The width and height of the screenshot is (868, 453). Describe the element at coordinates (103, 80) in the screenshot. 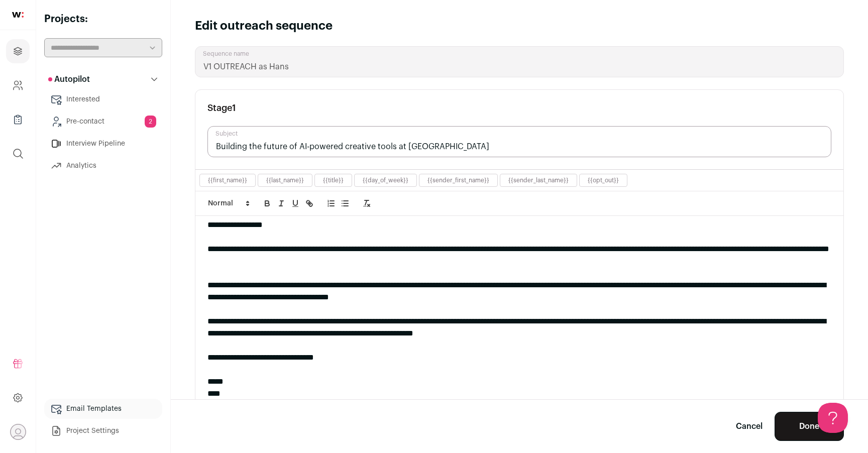

I see `button: Autopilot` at that location.